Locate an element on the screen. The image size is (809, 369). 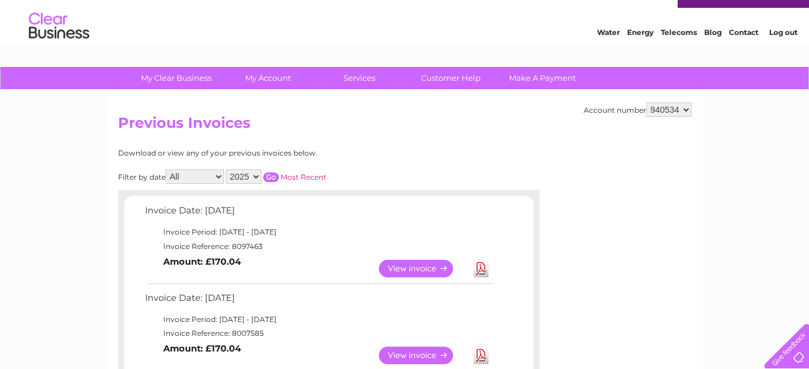
a: Energy is located at coordinates (640, 55).